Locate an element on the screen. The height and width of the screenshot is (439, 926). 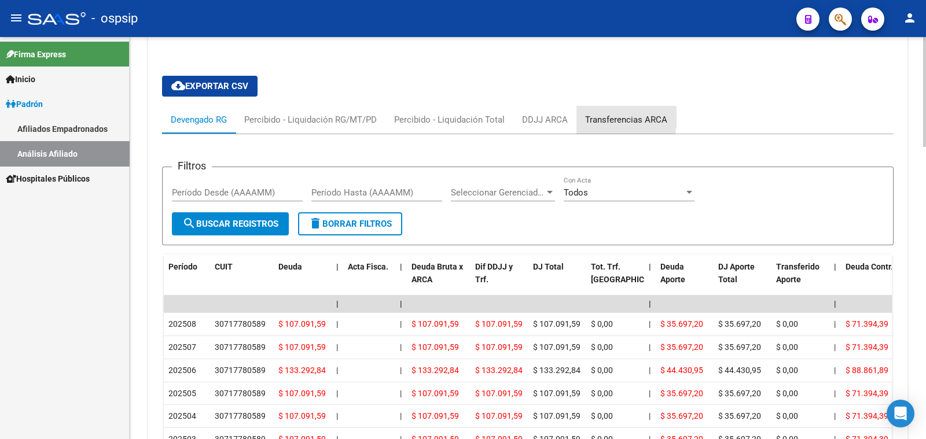
mat-icon: delete is located at coordinates (315, 223).